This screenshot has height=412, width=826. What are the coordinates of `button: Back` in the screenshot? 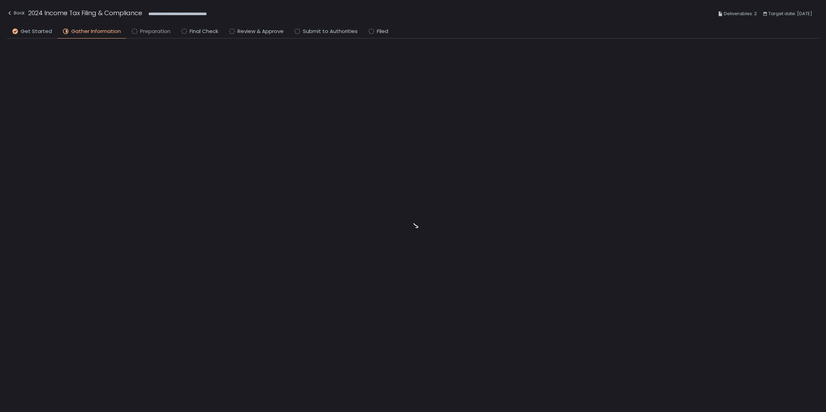 It's located at (16, 14).